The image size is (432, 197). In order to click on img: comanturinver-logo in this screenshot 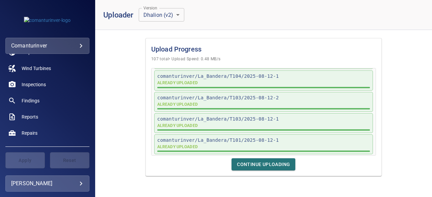, I will do `click(47, 20)`.